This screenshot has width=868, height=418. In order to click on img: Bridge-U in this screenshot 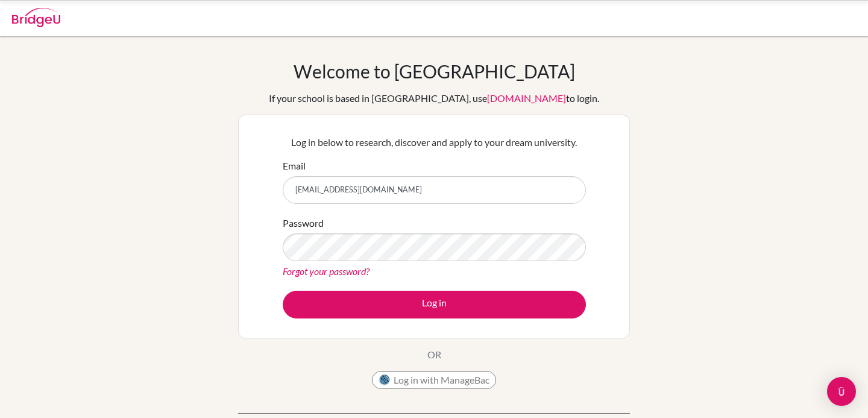, I will do `click(36, 17)`.